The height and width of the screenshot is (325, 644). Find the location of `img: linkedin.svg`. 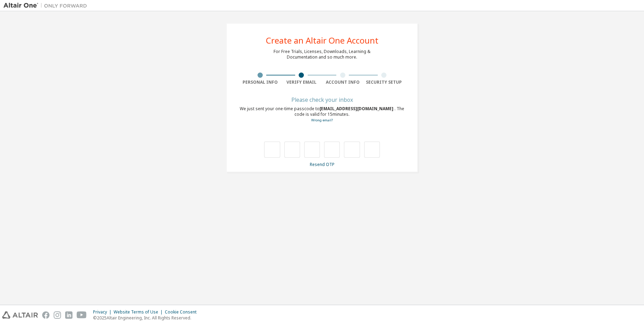

img: linkedin.svg is located at coordinates (69, 315).